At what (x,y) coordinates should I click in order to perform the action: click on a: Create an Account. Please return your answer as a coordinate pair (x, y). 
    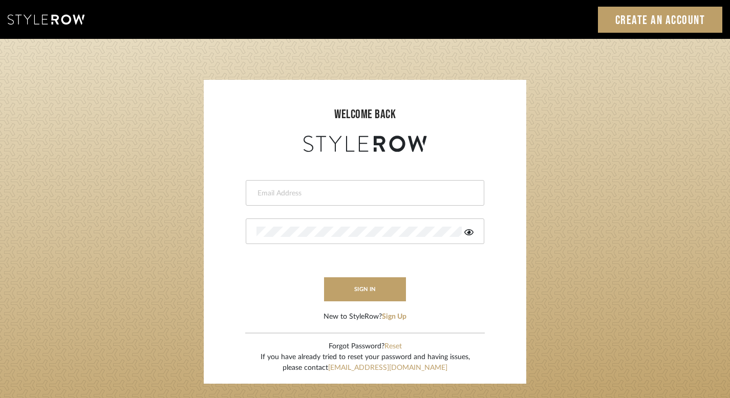
    Looking at the image, I should click on (660, 19).